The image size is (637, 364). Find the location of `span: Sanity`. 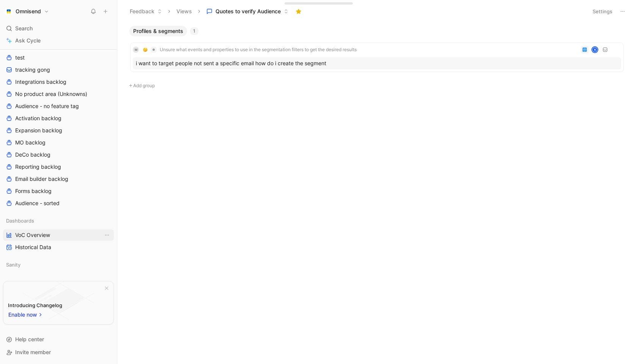

span: Sanity is located at coordinates (13, 265).